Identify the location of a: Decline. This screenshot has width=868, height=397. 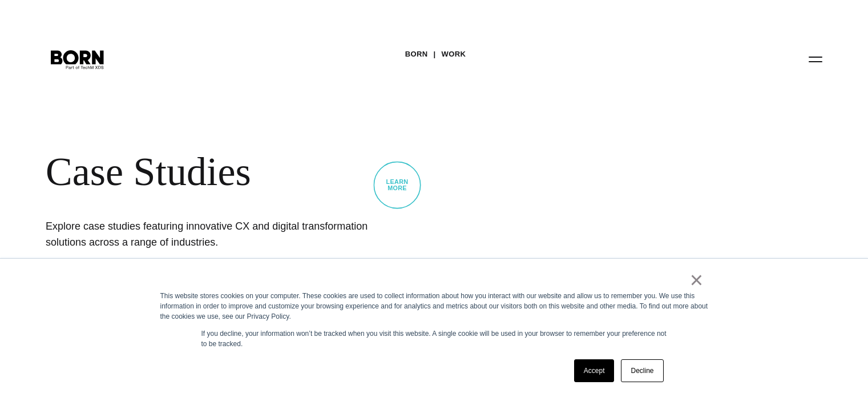
(642, 370).